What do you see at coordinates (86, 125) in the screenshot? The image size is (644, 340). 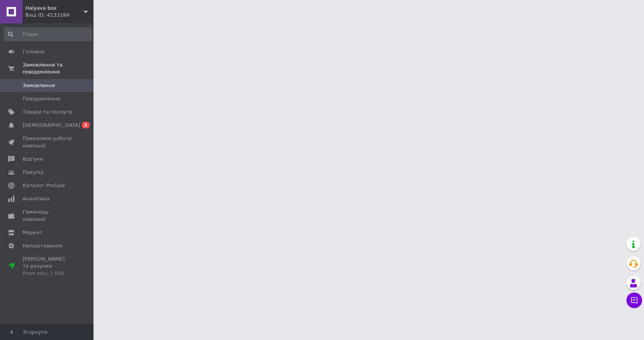 I see `span: 2` at bounding box center [86, 125].